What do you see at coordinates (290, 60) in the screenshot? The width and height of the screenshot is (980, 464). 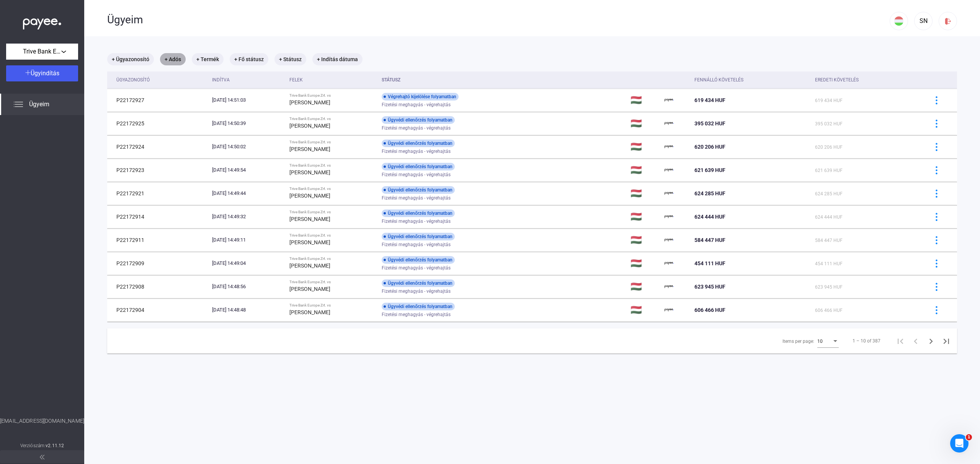 I see `mat-chip: + Státusz` at bounding box center [290, 60].